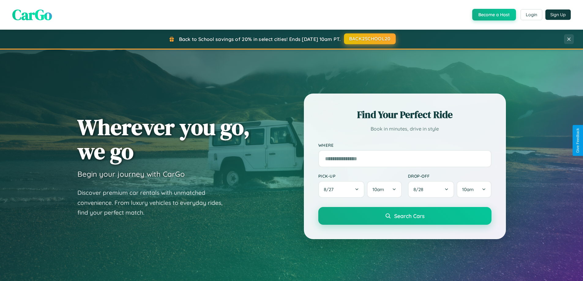 The height and width of the screenshot is (281, 583). I want to click on button: 8/28, so click(432, 190).